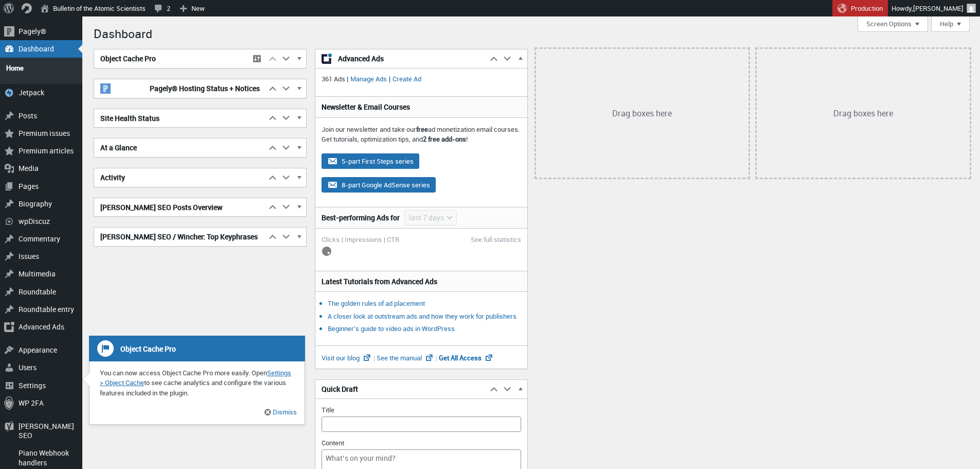  What do you see at coordinates (333, 443) in the screenshot?
I see `label: Content` at bounding box center [333, 443].